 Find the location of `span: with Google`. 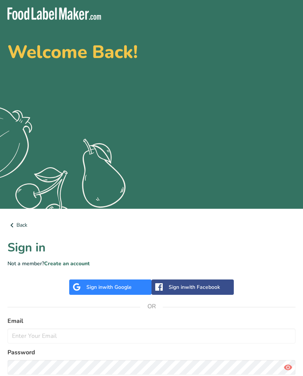

span: with Google is located at coordinates (117, 287).